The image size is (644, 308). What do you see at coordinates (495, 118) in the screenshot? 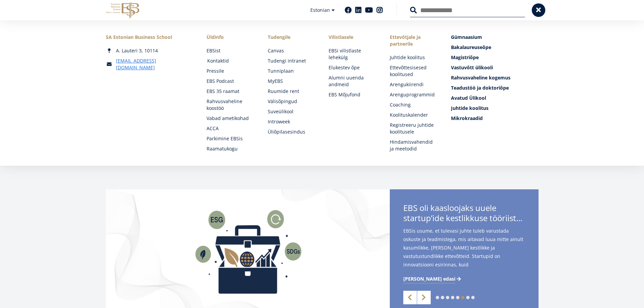
I see `a: Mikrokraadid` at bounding box center [495, 118].